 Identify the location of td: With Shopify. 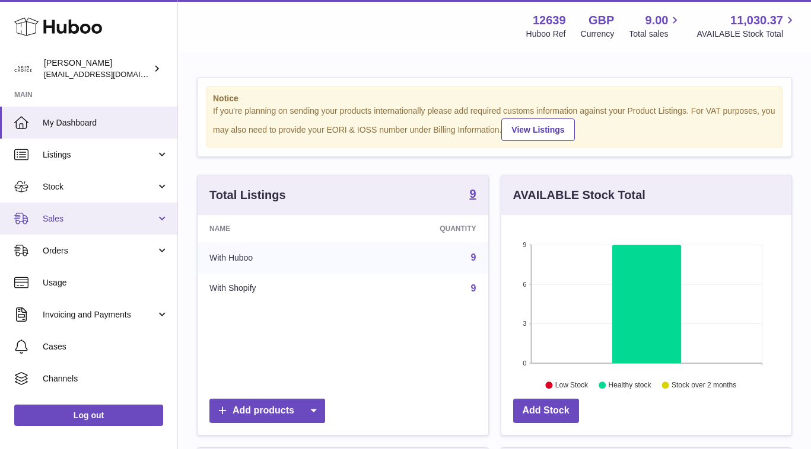
(276, 289).